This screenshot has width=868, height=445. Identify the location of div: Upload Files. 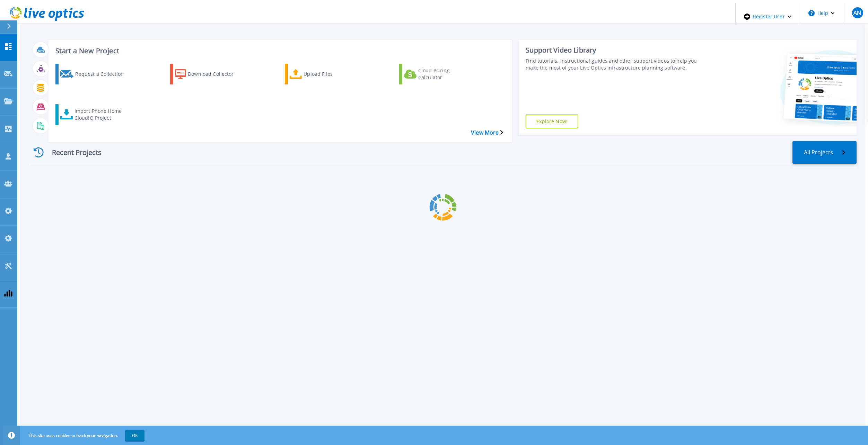
(331, 74).